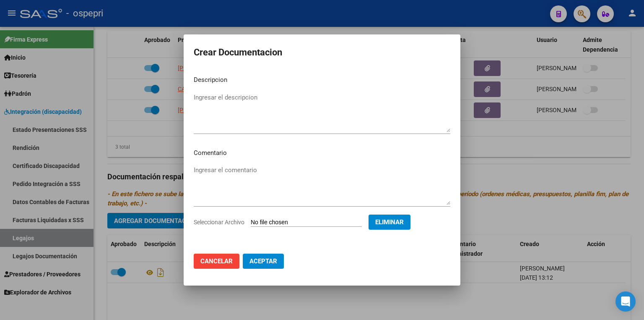 Image resolution: width=644 pixels, height=320 pixels. I want to click on button: Cancelar, so click(217, 261).